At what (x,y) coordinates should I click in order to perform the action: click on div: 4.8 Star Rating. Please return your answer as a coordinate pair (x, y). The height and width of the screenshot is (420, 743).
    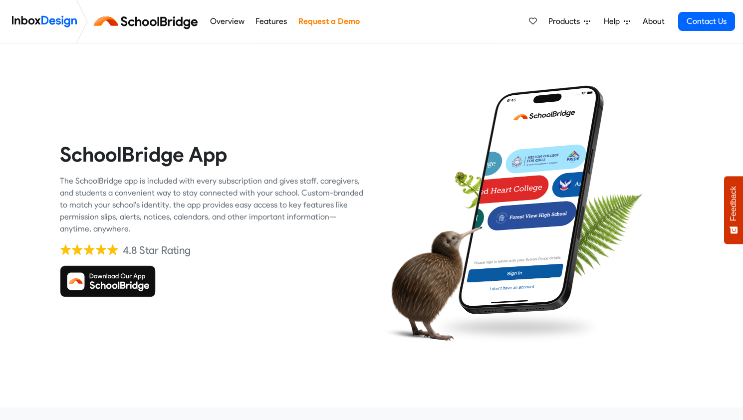
    Looking at the image, I should click on (157, 250).